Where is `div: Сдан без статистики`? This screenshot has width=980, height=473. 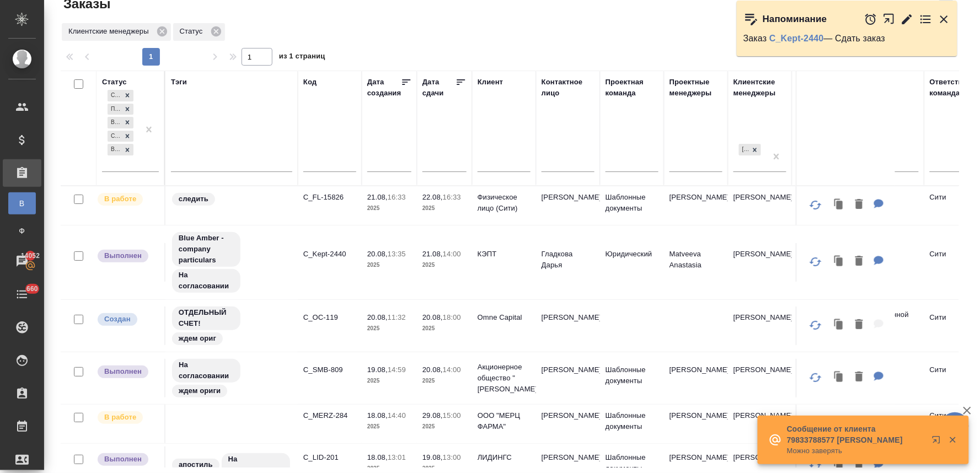 div: Сдан без статистики is located at coordinates (114, 136).